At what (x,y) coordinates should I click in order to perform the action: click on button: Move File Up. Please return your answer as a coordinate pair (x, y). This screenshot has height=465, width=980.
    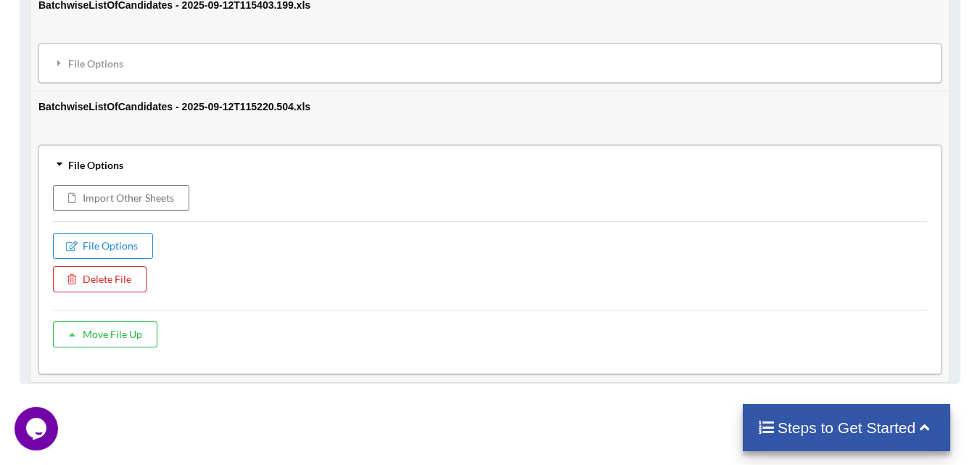
    Looking at the image, I should click on (105, 334).